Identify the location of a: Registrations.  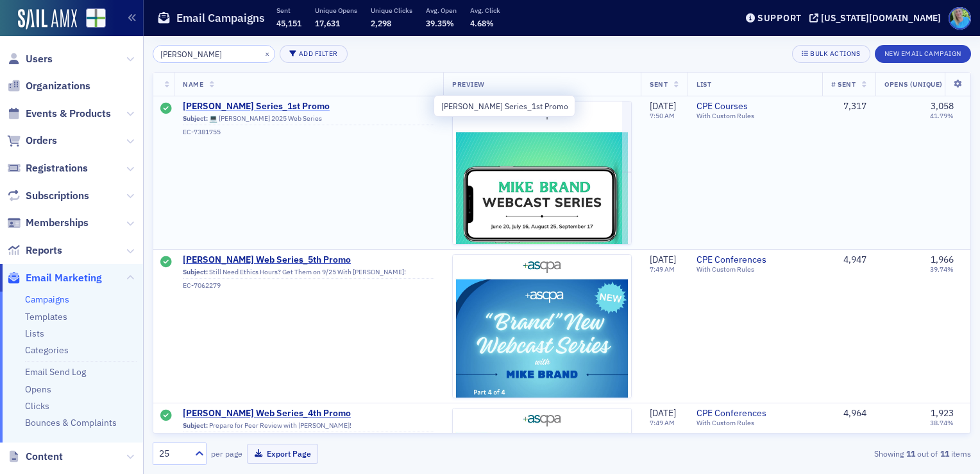
(47, 168).